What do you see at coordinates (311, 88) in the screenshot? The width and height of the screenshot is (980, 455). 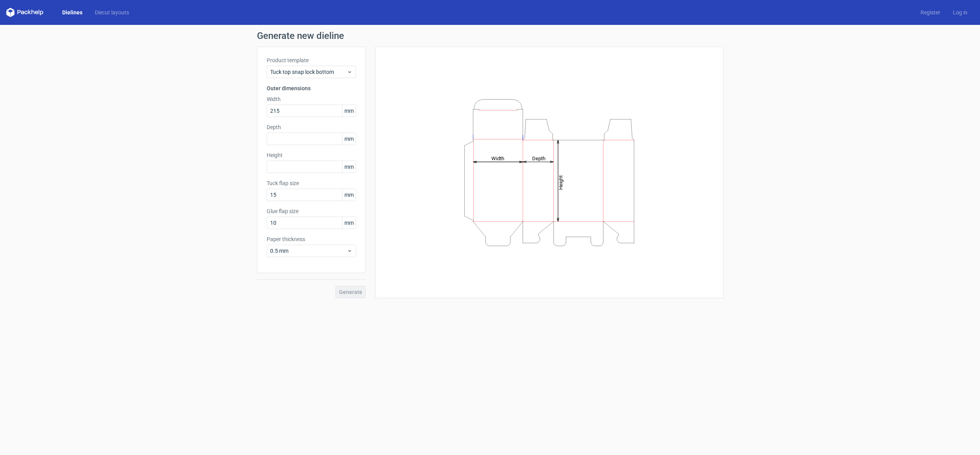 I see `h3: Outer dimensions` at bounding box center [311, 88].